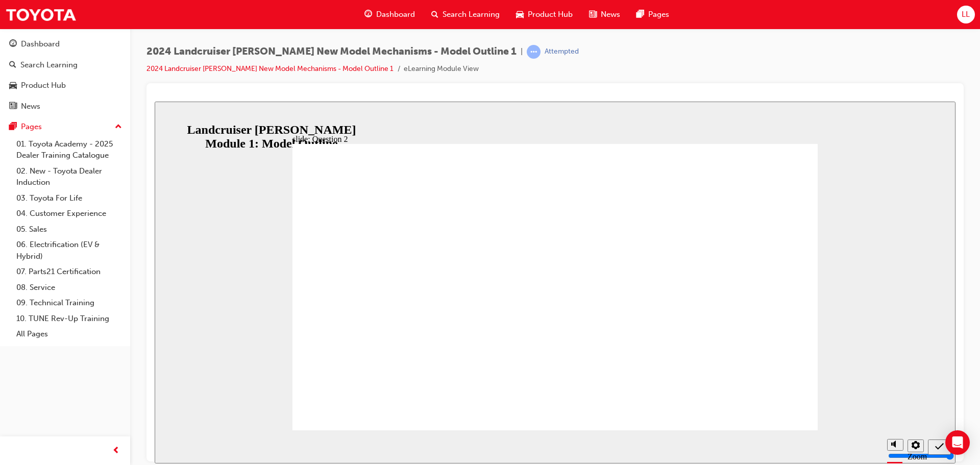 The height and width of the screenshot is (465, 980). Describe the element at coordinates (441, 69) in the screenshot. I see `li: eLearning Module View` at that location.